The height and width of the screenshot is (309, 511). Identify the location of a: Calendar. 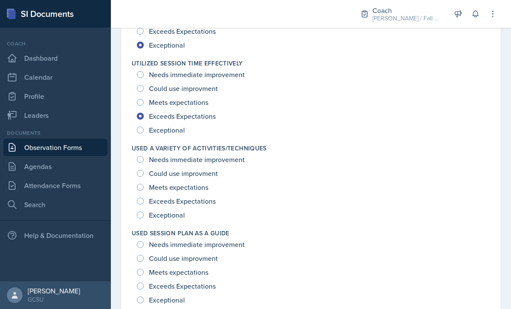
(55, 77).